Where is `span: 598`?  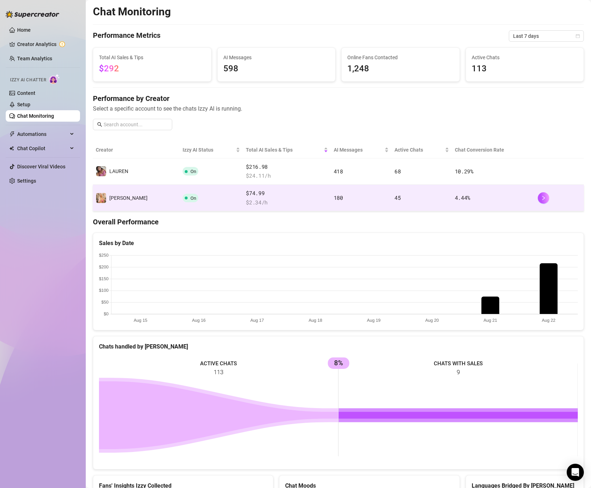 span: 598 is located at coordinates (276, 69).